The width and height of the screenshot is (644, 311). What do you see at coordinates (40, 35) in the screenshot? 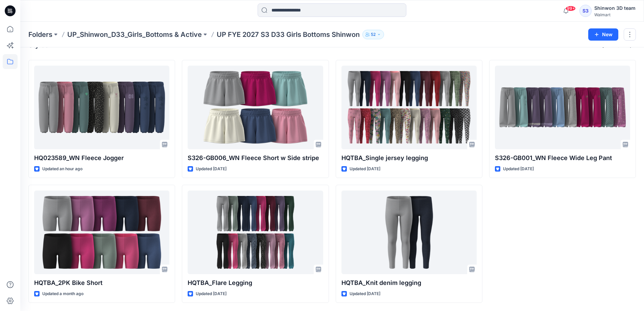
I see `a: Folders` at bounding box center [40, 35].